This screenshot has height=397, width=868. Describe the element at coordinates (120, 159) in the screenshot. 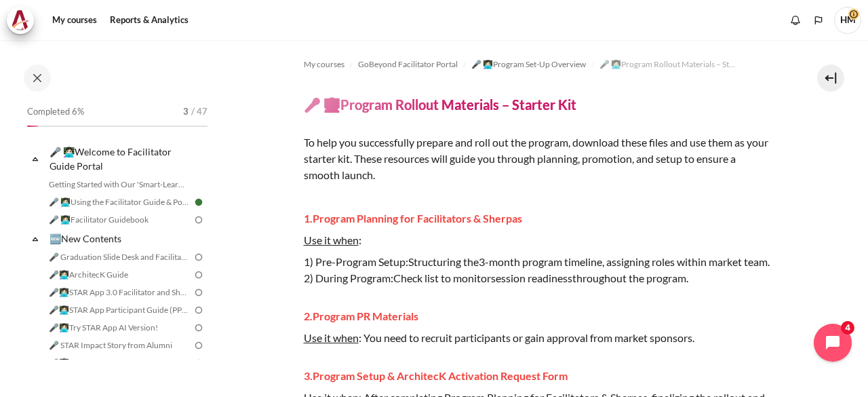

I see `a: 🎤 👩🏻‍💻Welcome to Facilitator Guide Portal` at that location.